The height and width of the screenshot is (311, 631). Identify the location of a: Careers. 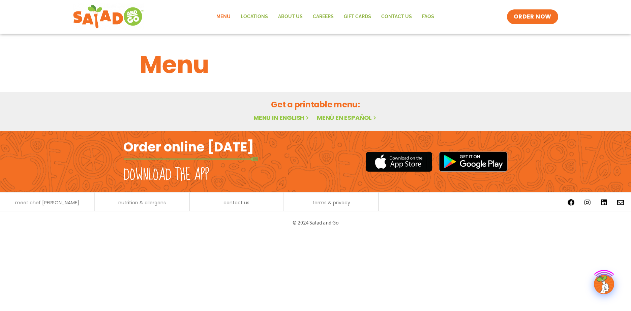
(323, 17).